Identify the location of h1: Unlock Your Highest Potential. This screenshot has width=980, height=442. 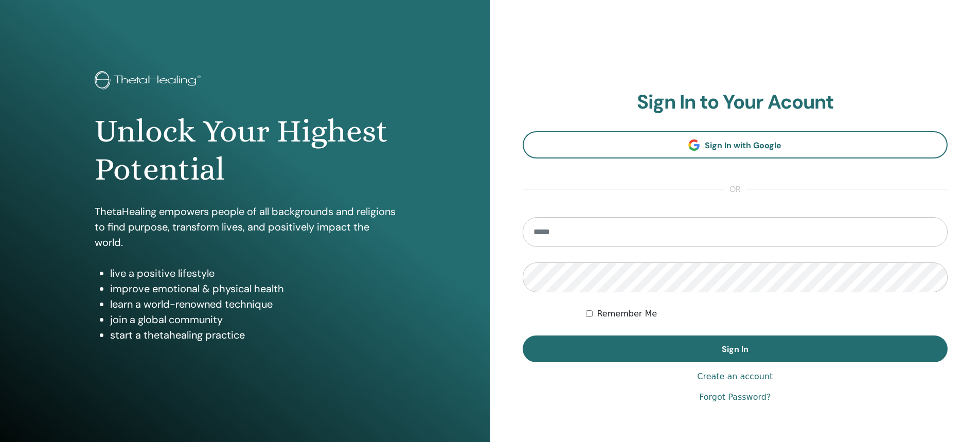
(245, 150).